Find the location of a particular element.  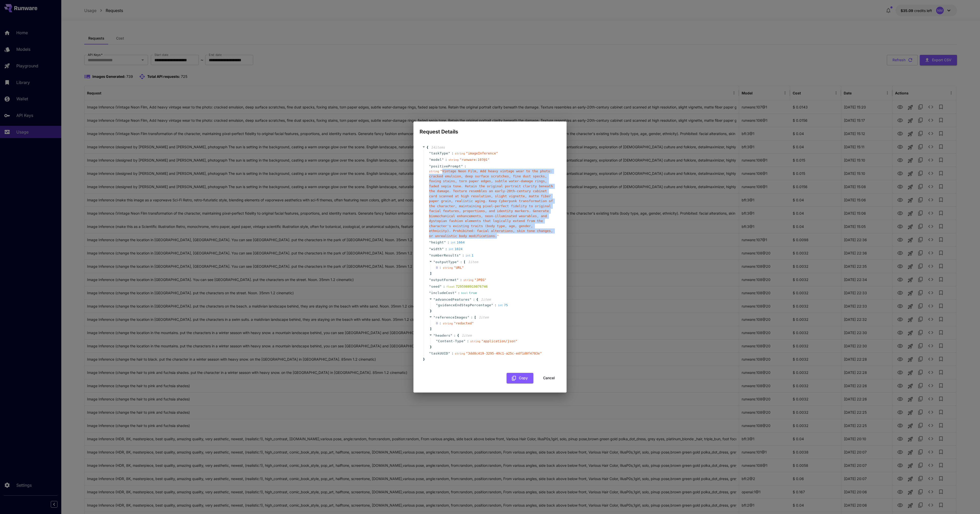

div: true is located at coordinates (469, 293).